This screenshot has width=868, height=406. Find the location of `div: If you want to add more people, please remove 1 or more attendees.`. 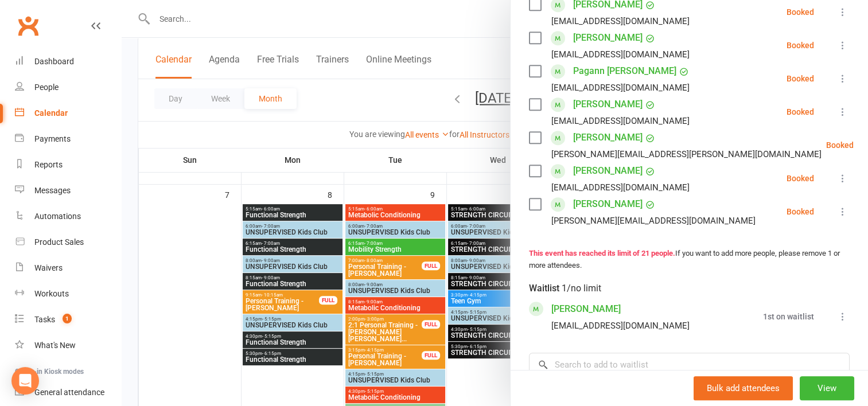

div: If you want to add more people, please remove 1 or more attendees. is located at coordinates (689, 260).